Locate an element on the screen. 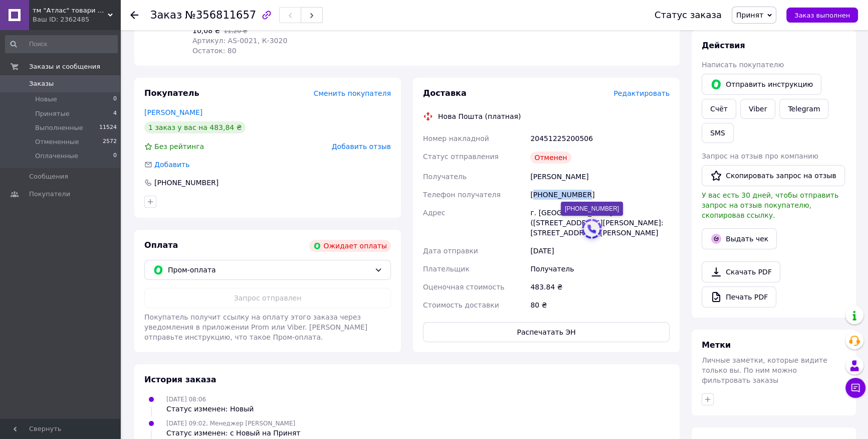  span: Телефон получателя is located at coordinates (462, 194).